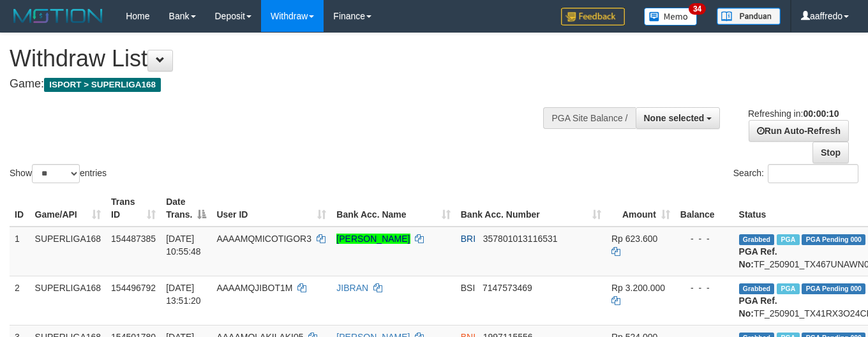 This screenshot has width=868, height=337. I want to click on img: panduan.png, so click(749, 16).